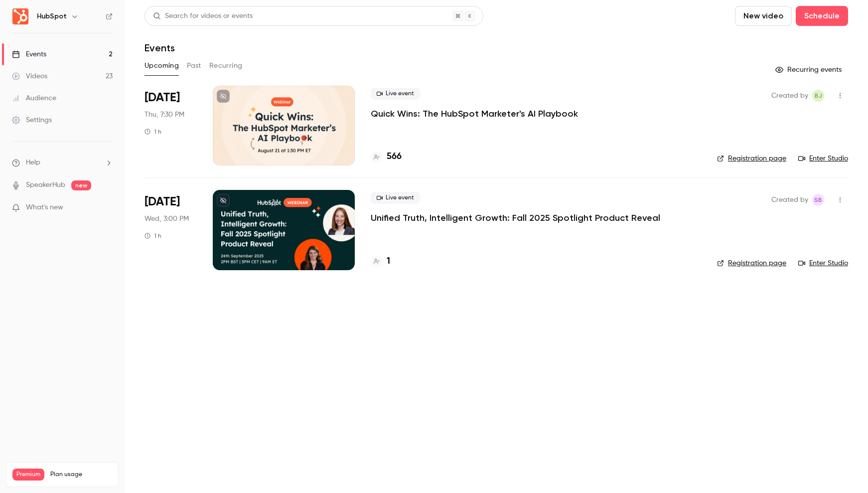 This screenshot has height=493, width=868. I want to click on h4: 1, so click(388, 261).